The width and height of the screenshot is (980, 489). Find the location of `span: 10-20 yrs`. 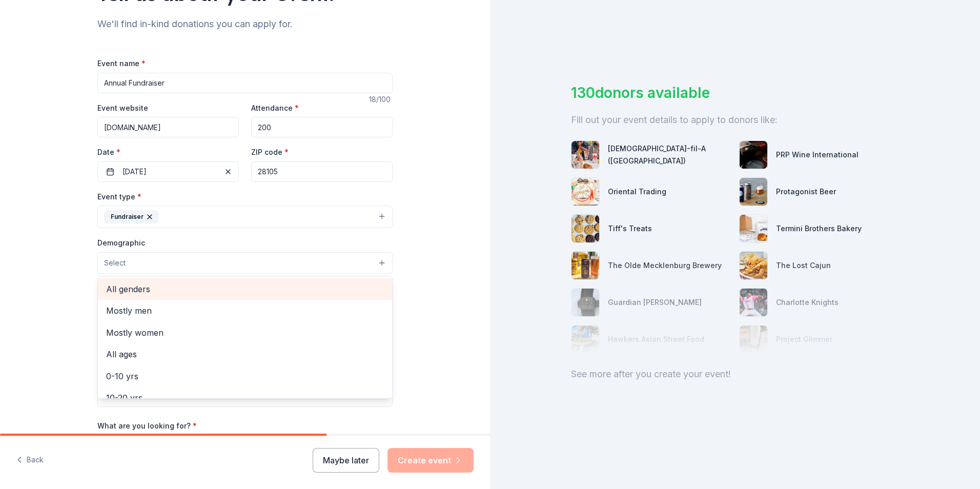

span: 10-20 yrs is located at coordinates (245, 397).